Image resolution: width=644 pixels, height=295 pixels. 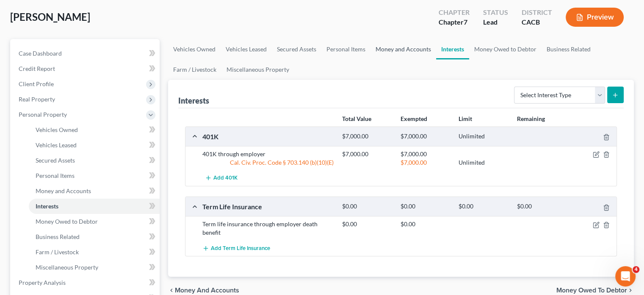 What do you see at coordinates (414, 118) in the screenshot?
I see `strong: Exempted` at bounding box center [414, 118].